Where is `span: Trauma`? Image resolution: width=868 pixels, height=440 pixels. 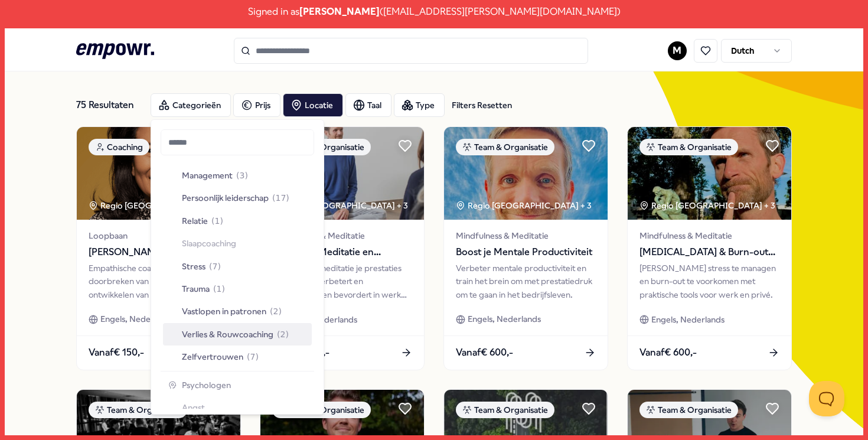
span: Trauma is located at coordinates (195, 289).